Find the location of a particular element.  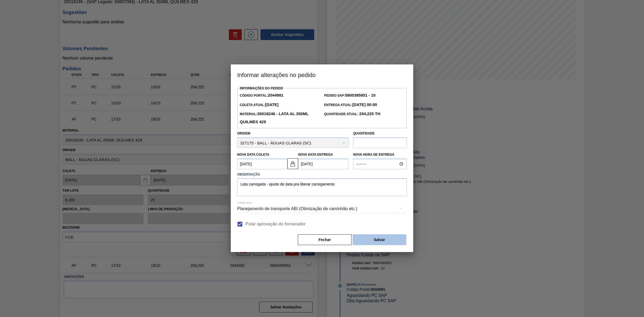

strong: 5800385851 - 10 is located at coordinates (360, 95).